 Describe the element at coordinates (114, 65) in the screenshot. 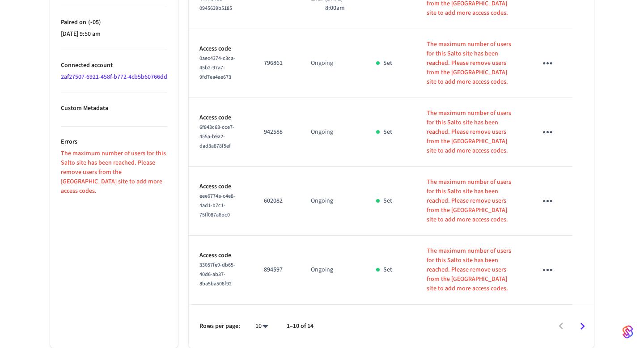

I see `p: Connected account` at that location.